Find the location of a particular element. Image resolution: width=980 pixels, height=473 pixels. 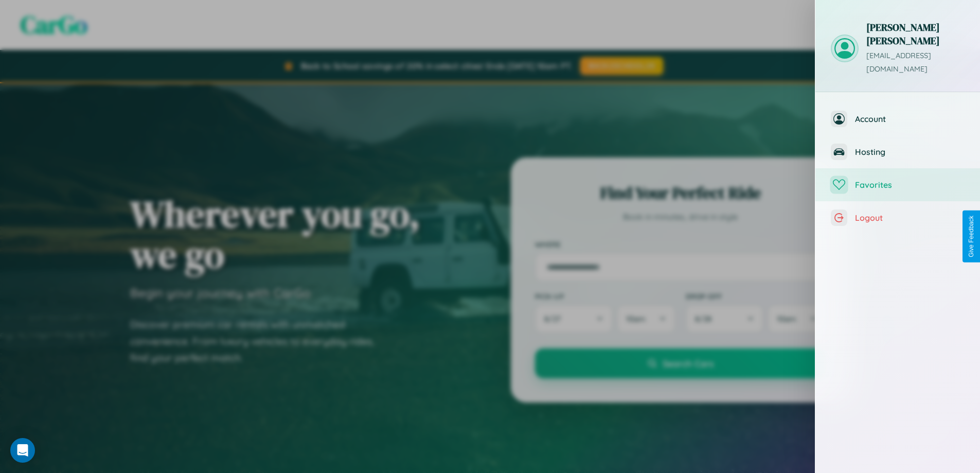

span: Favorites is located at coordinates (910, 185).